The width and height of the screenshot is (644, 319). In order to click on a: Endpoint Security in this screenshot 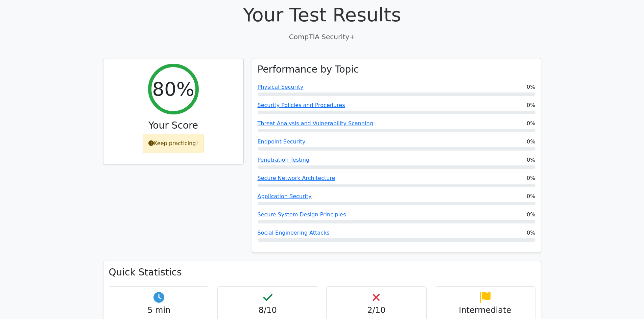, I will do `click(281, 141)`.